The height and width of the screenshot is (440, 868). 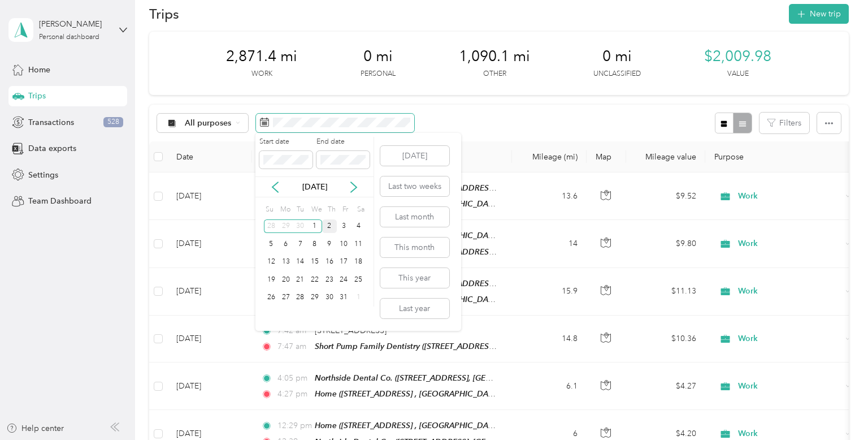 I want to click on div: 12, so click(x=271, y=262).